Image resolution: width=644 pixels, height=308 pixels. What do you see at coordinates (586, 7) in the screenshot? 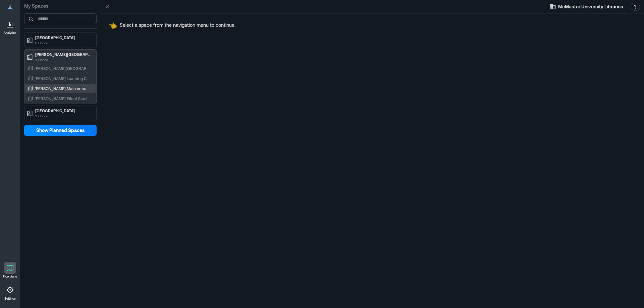
I see `button: McMaster University Libraries` at bounding box center [586, 7].